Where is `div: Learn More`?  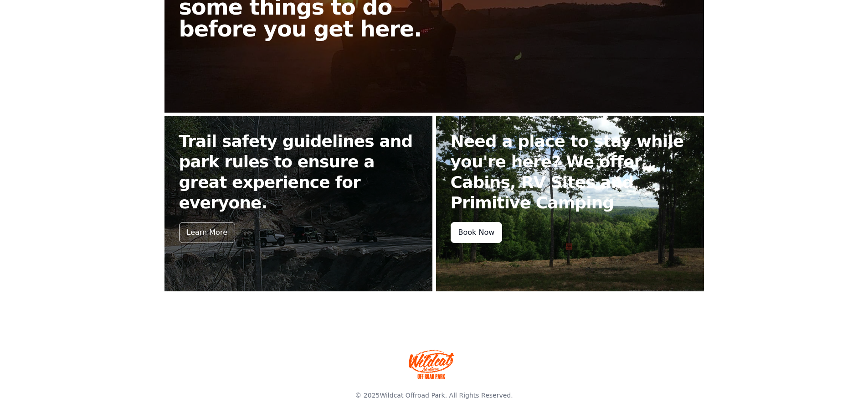 div: Learn More is located at coordinates (207, 232).